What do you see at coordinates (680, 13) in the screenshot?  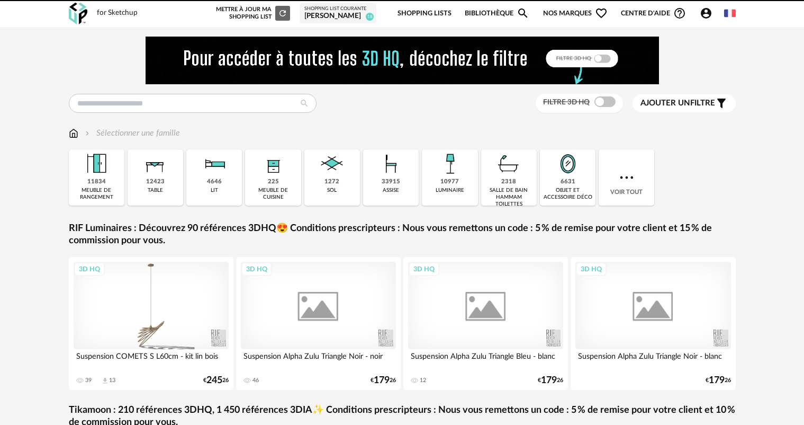 I see `span: Help Circle Outline icon` at bounding box center [680, 13].